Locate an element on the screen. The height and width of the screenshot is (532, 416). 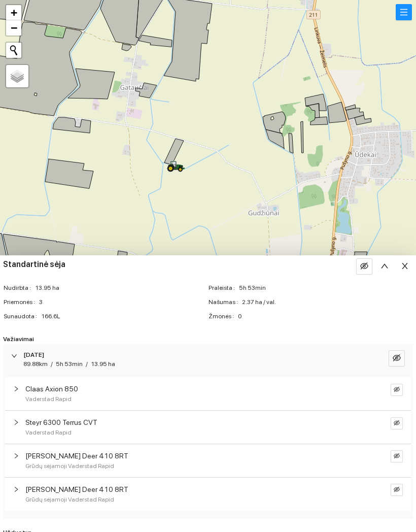
a: Layers is located at coordinates (17, 76).